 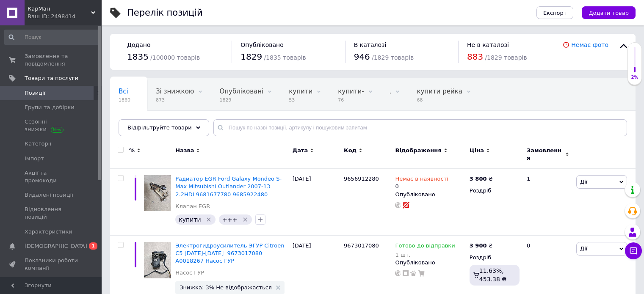 What do you see at coordinates (425, 254) in the screenshot?
I see `div: 1 шт.` at bounding box center [425, 254].